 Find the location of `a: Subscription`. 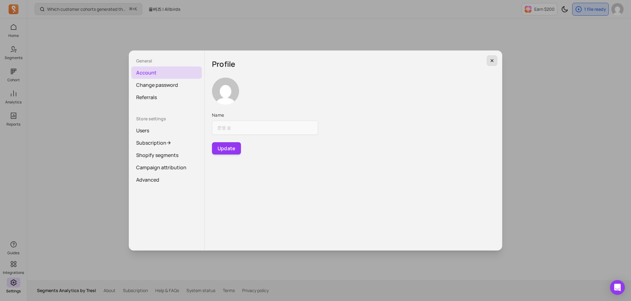

a: Subscription is located at coordinates (166, 143).